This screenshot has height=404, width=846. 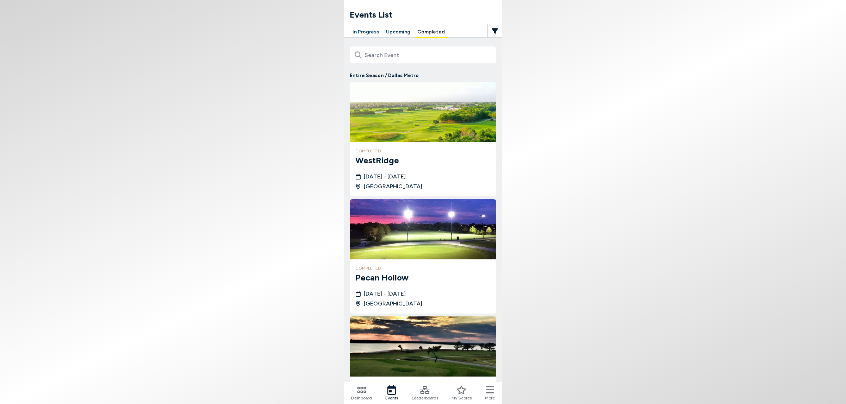 I want to click on h1: Events List, so click(x=426, y=15).